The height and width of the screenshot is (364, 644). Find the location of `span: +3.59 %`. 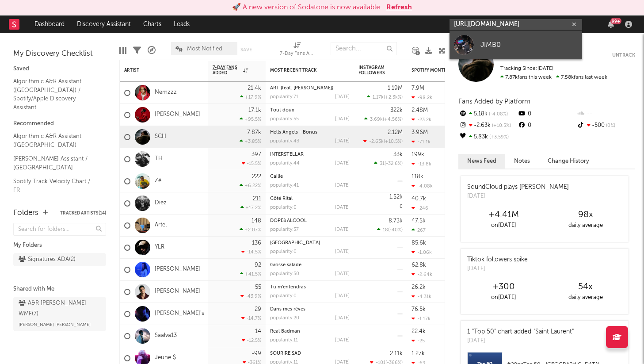

span: +3.59 % is located at coordinates (498, 137).